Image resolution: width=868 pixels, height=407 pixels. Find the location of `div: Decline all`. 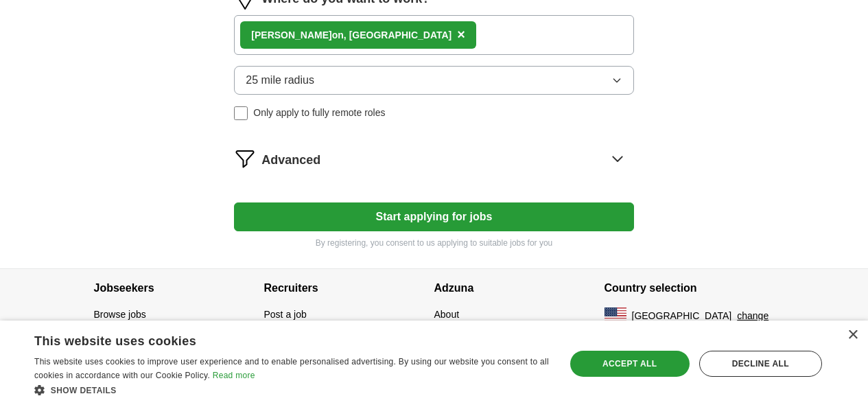

div: Decline all is located at coordinates (760, 363).